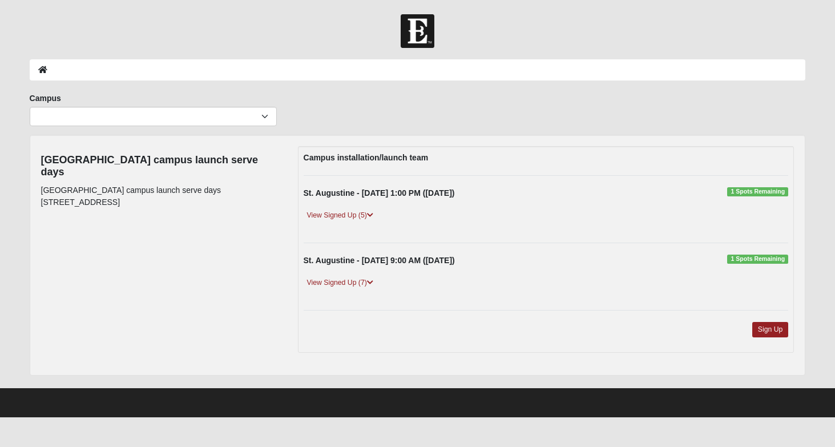 The width and height of the screenshot is (835, 447). What do you see at coordinates (340, 215) in the screenshot?
I see `a: View Signed Up (5)` at bounding box center [340, 215].